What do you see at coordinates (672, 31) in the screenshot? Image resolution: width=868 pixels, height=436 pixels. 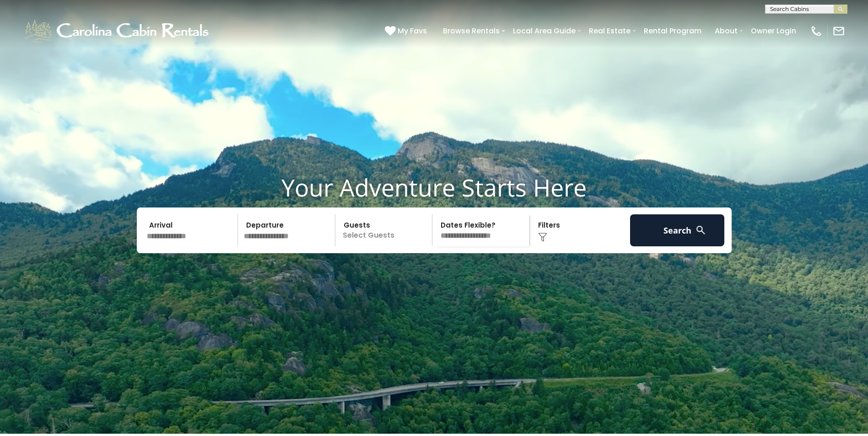 I see `a: Rental Program` at bounding box center [672, 31].